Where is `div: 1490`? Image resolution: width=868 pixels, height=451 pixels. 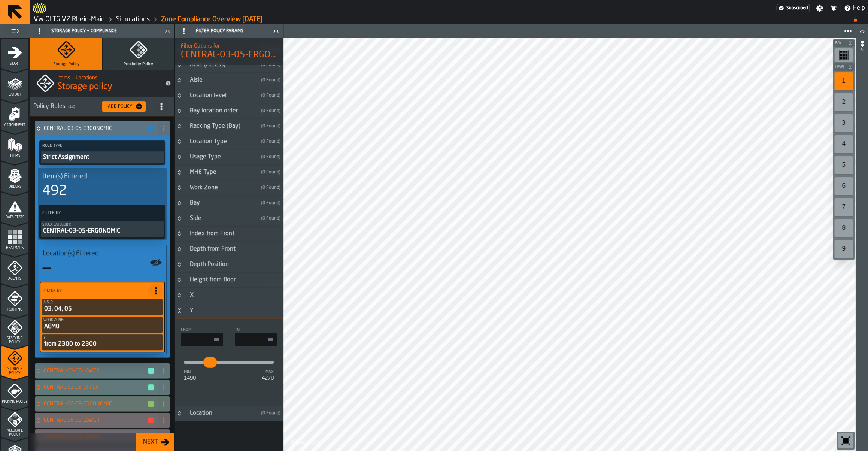
div: 1490 is located at coordinates (190, 378).